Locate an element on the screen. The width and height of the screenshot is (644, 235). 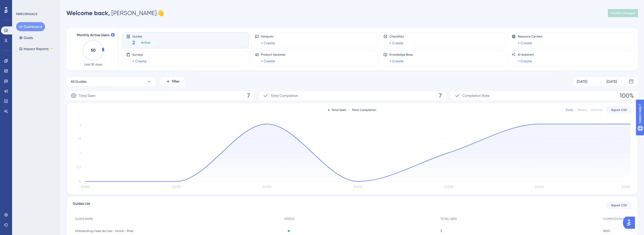
span: Knowledge Base is located at coordinates (401, 55).